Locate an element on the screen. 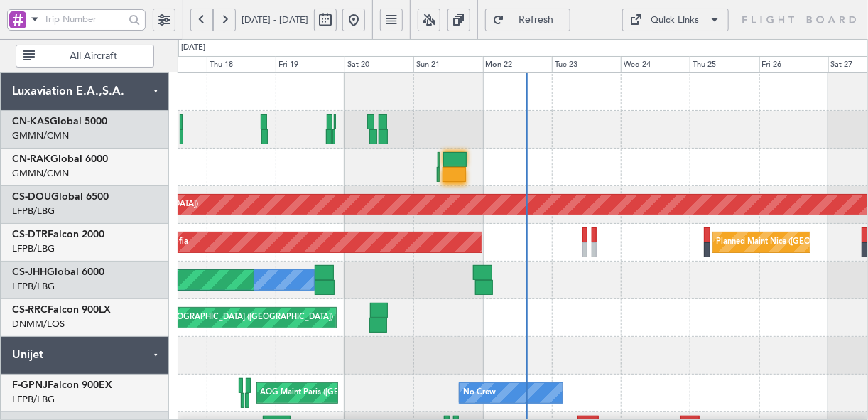 This screenshot has width=868, height=420. div: Sun 21 is located at coordinates (447, 65).